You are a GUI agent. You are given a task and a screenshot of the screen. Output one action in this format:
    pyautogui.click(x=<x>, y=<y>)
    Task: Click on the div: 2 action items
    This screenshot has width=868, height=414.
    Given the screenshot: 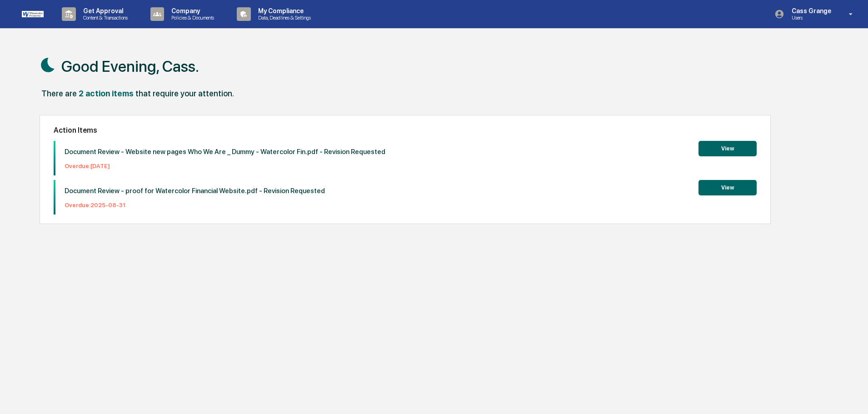 What is the action you would take?
    pyautogui.click(x=106, y=94)
    